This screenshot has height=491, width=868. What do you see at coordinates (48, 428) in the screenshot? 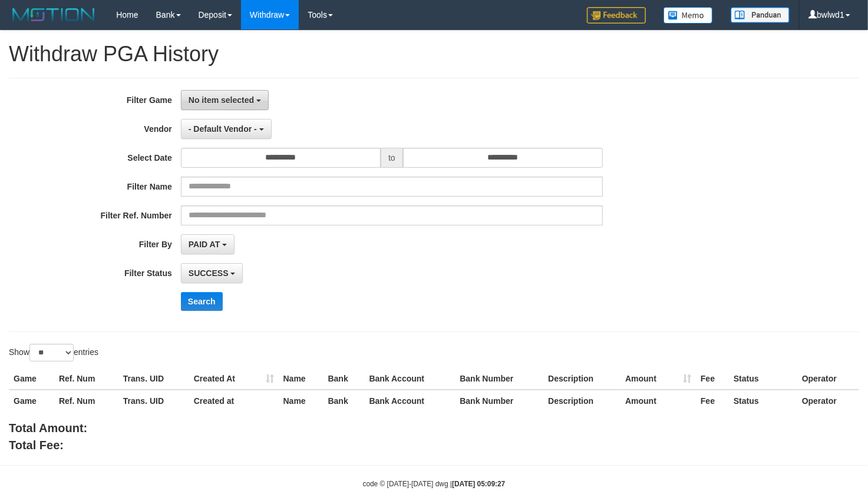
I see `b: Total Amount:` at bounding box center [48, 428].